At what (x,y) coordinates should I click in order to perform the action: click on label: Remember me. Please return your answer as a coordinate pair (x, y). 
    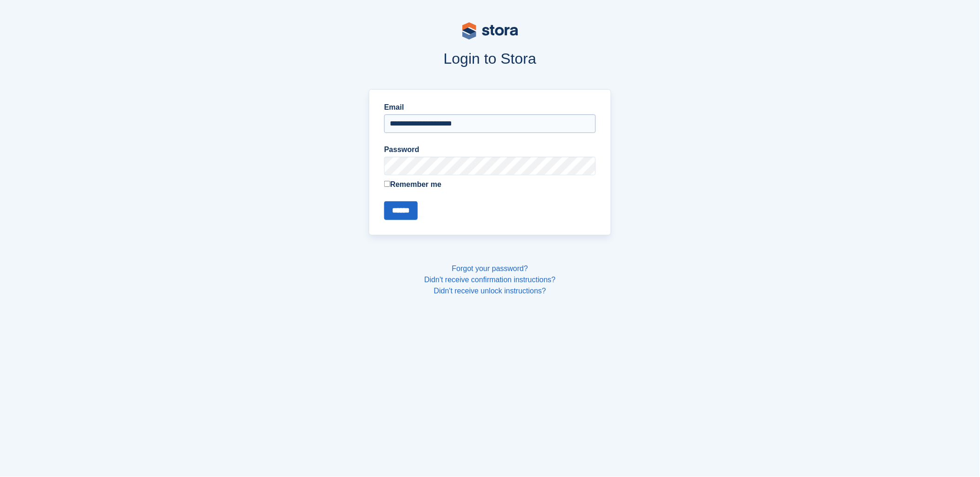
    Looking at the image, I should click on (490, 184).